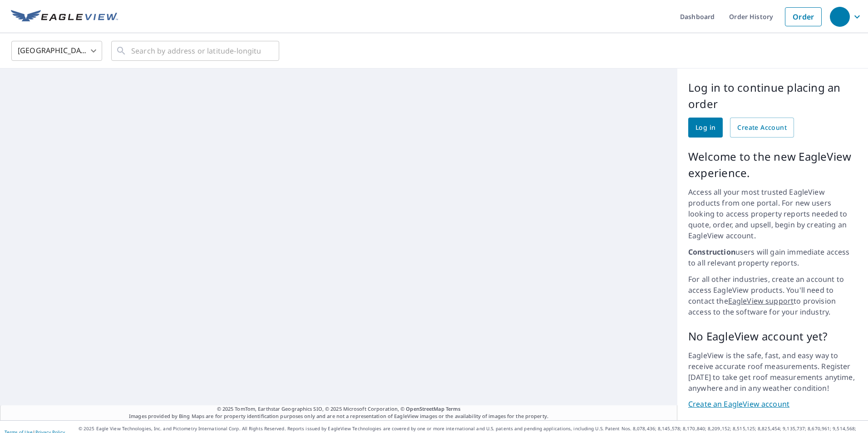 Image resolution: width=868 pixels, height=433 pixels. Describe the element at coordinates (773, 404) in the screenshot. I see `a: Create an EagleView account` at that location.